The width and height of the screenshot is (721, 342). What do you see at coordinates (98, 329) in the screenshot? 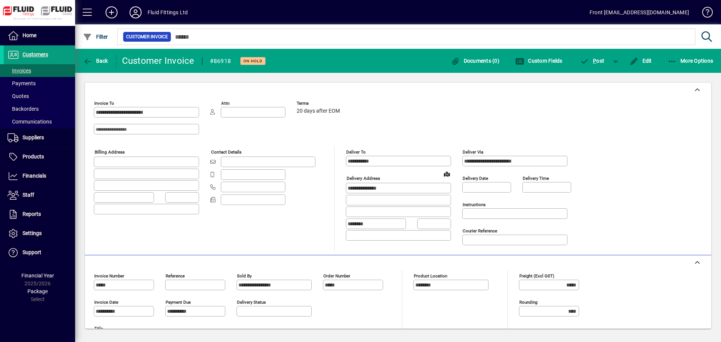
I see `mat-label: Title` at bounding box center [98, 329].